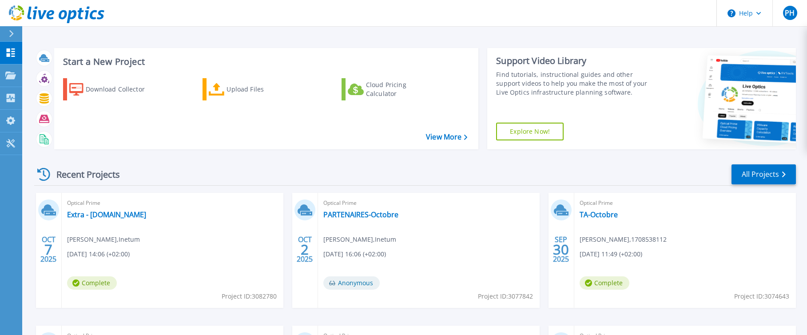 Image resolution: width=807 pixels, height=335 pixels. I want to click on span: 7, so click(48, 249).